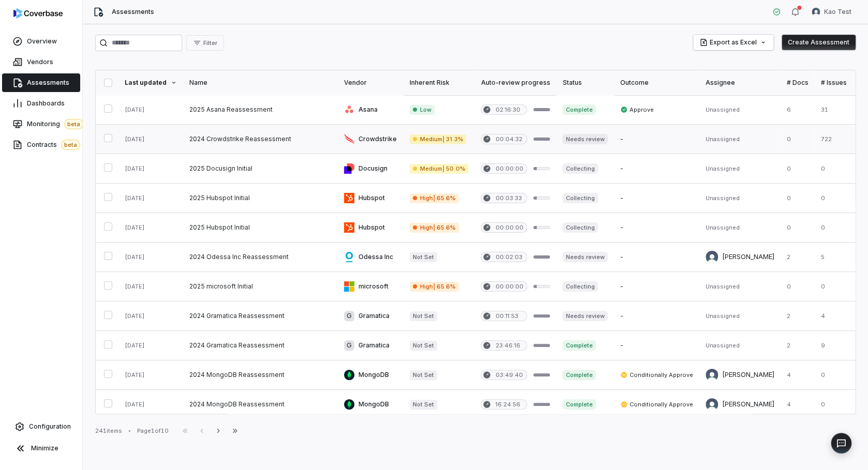  What do you see at coordinates (815, 12) in the screenshot?
I see `img: Kao Test avatar` at bounding box center [815, 12].